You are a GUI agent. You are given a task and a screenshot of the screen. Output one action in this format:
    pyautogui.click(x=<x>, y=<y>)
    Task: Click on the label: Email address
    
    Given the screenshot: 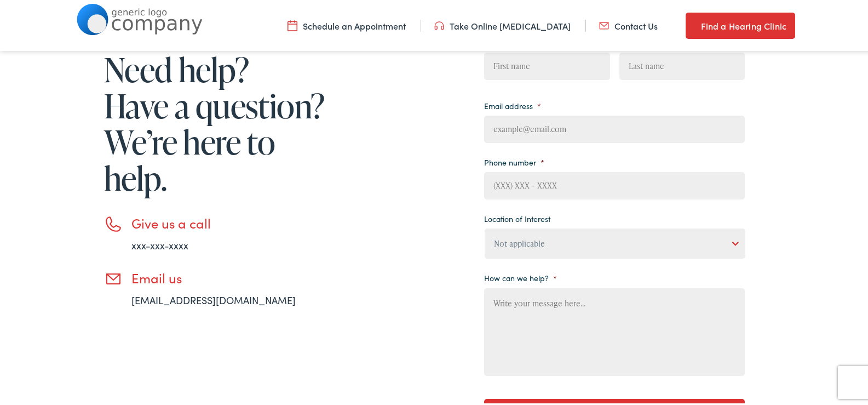 What is the action you would take?
    pyautogui.click(x=513, y=104)
    